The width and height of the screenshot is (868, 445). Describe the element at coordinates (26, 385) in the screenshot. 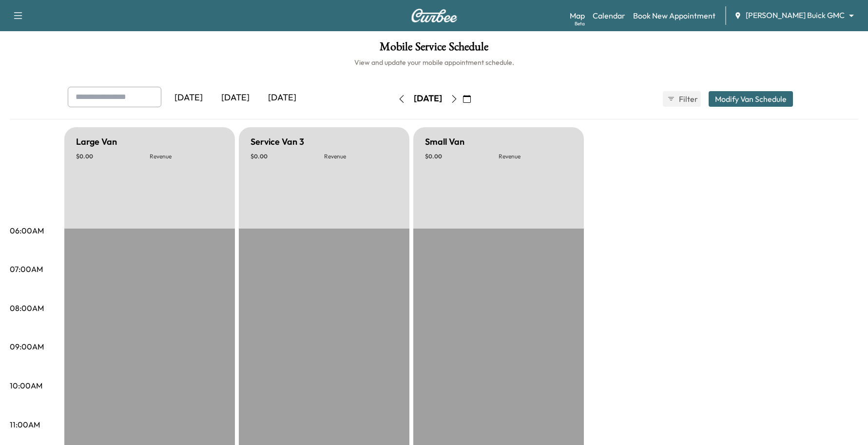

I see `p: 10:00AM` at that location.